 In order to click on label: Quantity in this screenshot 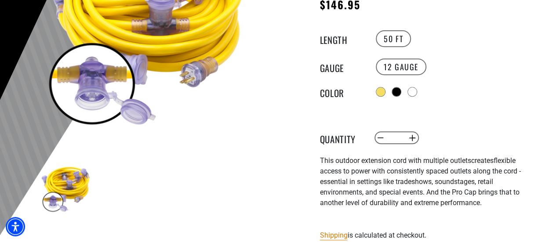, I will do `click(342, 138)`.